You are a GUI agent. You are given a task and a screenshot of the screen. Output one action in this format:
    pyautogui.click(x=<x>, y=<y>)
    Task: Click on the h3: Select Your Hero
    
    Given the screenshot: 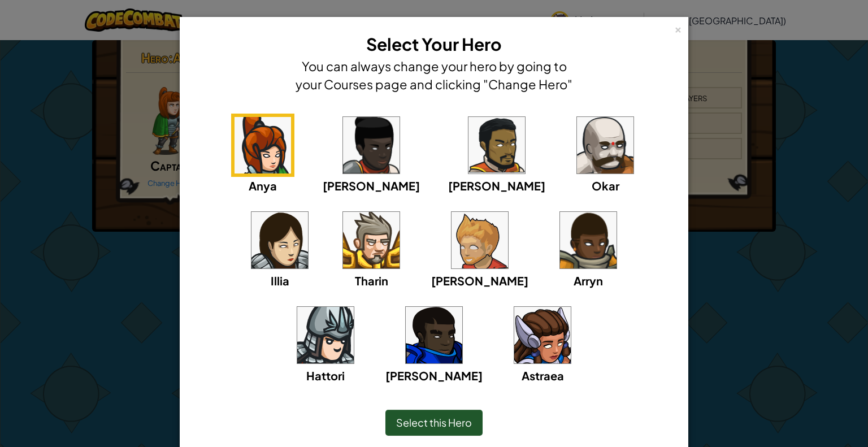 What is the action you would take?
    pyautogui.click(x=434, y=44)
    